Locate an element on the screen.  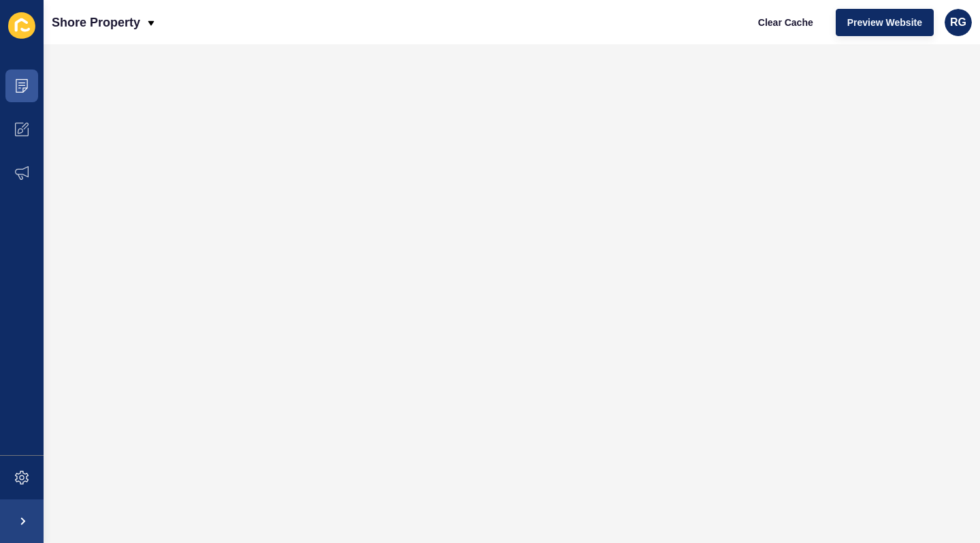
button: Clear Cache is located at coordinates (786, 22).